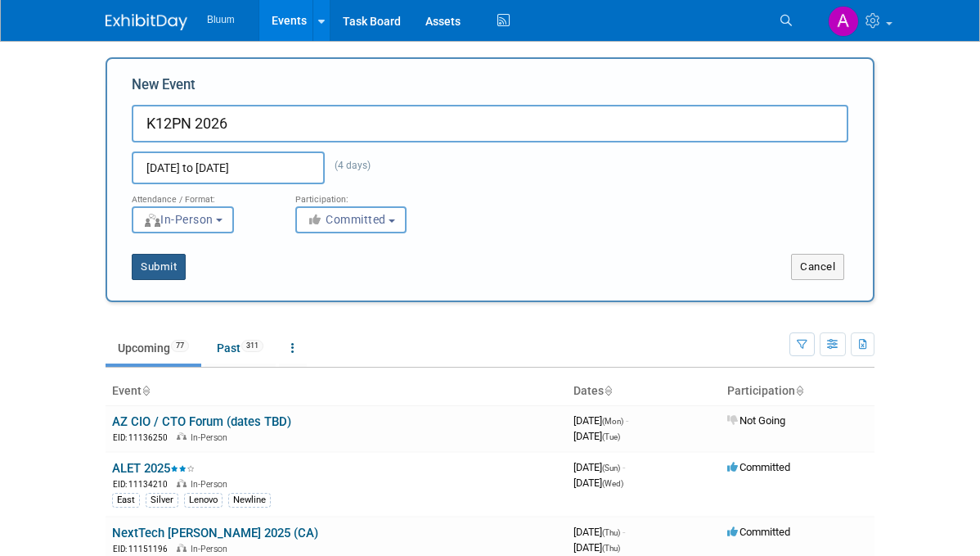 The width and height of the screenshot is (980, 556). Describe the element at coordinates (798, 391) in the screenshot. I see `th: Participation` at that location.